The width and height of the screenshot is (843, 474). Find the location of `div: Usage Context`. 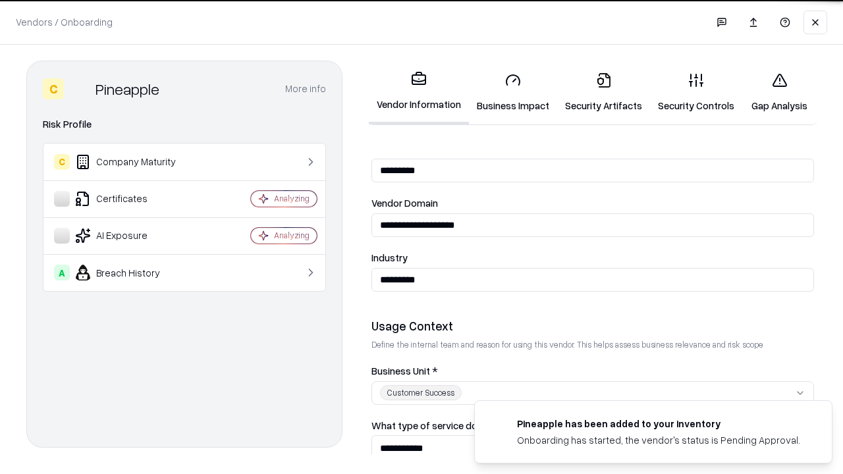

div: Usage Context is located at coordinates (593, 326).